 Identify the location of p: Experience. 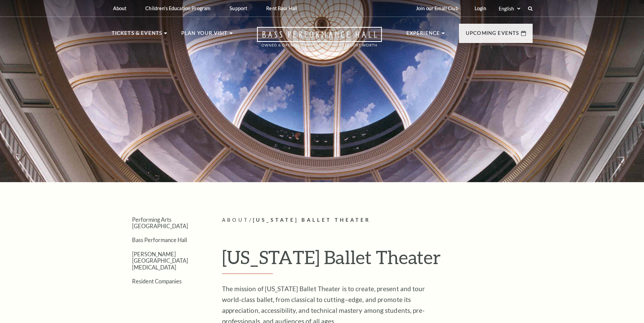
(423, 35).